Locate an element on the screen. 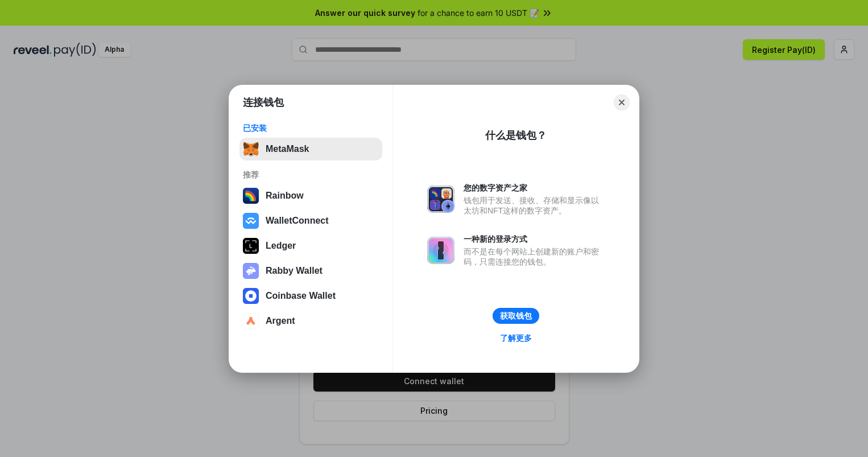  a: 了解更多 is located at coordinates (516, 337).